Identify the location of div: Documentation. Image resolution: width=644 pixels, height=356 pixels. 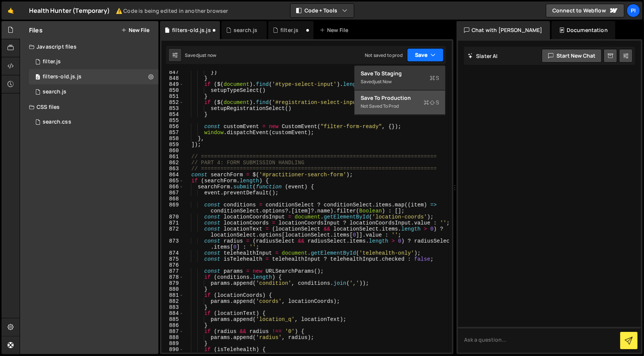
(583, 30).